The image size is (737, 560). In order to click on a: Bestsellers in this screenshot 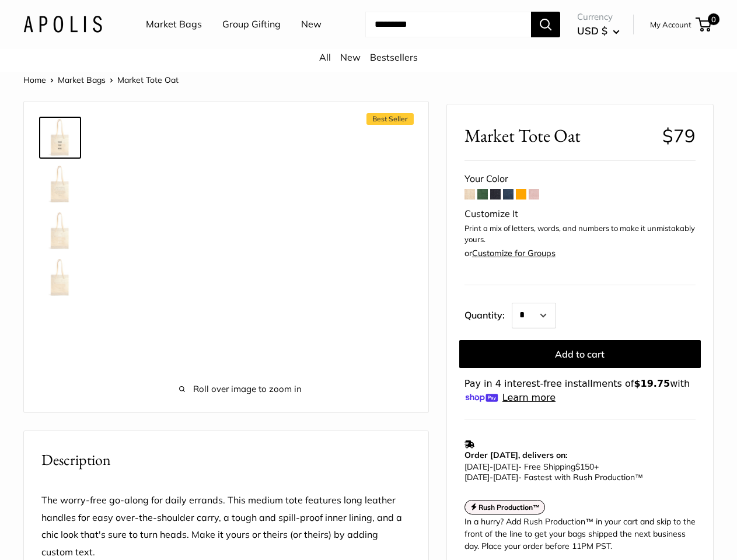, I will do `click(394, 57)`.